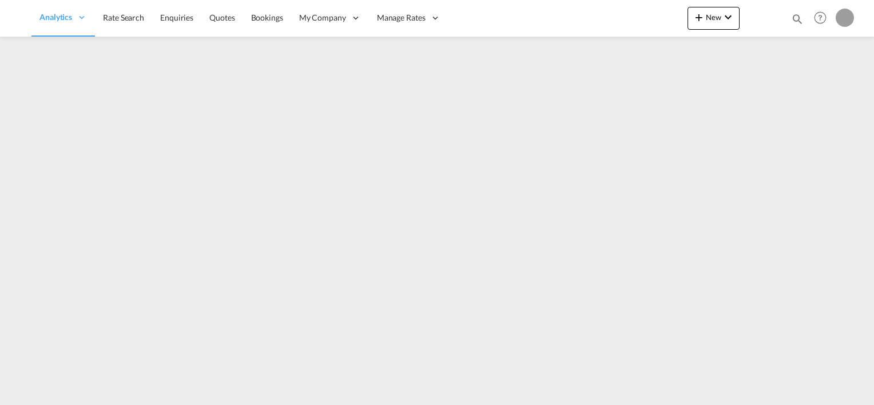  What do you see at coordinates (713, 18) in the screenshot?
I see `button: icon-plus 400-fgNewicon-chevron-down` at bounding box center [713, 18].